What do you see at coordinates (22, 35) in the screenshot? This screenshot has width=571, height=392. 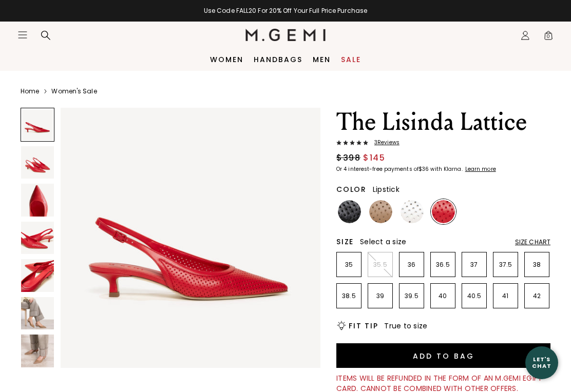 I see `button: Open site menu` at bounding box center [22, 35].